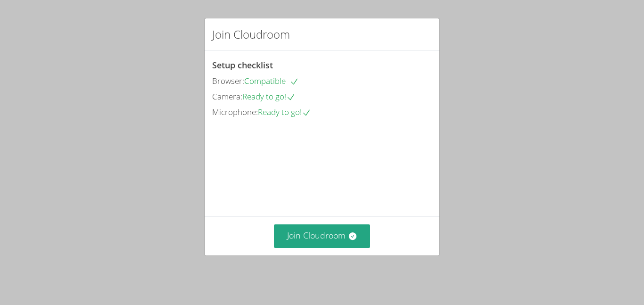  What do you see at coordinates (242, 65) in the screenshot?
I see `span: Setup checklist` at bounding box center [242, 65].